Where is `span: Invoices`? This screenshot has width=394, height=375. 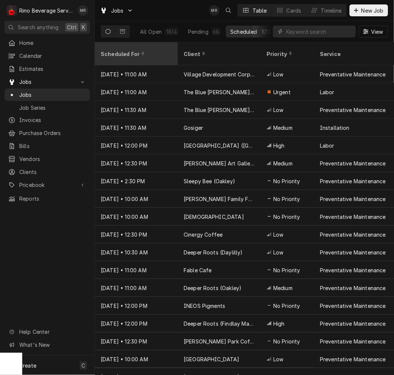
span: Invoices is located at coordinates (53, 120).